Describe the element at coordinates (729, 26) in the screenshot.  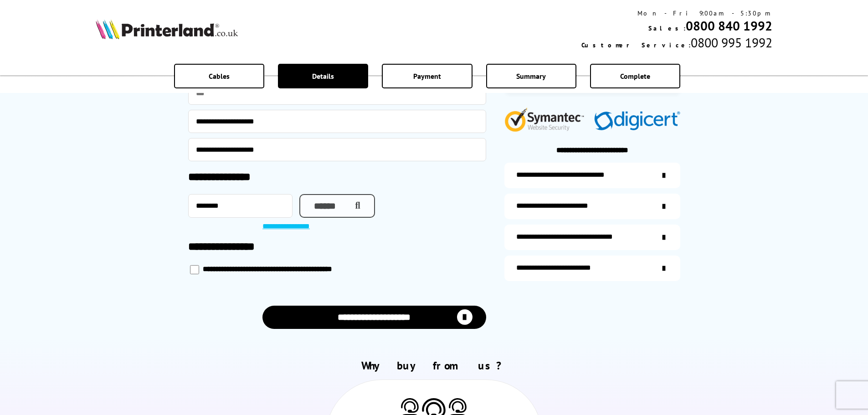
I see `b: 0800 840 1992` at that location.